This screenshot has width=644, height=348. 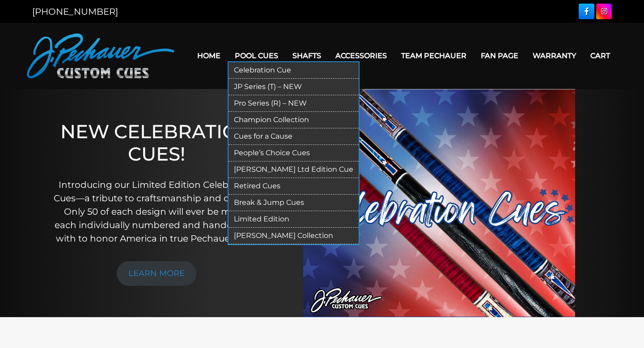 What do you see at coordinates (293, 219) in the screenshot?
I see `a: Limited Edition` at bounding box center [293, 219].